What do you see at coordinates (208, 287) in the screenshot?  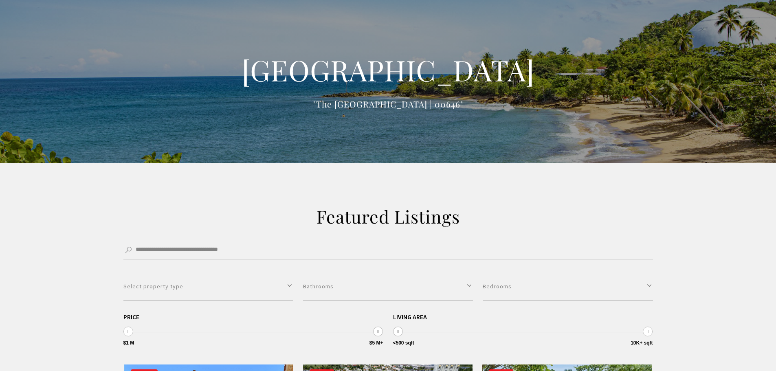 I see `button: Select property type` at bounding box center [208, 287].